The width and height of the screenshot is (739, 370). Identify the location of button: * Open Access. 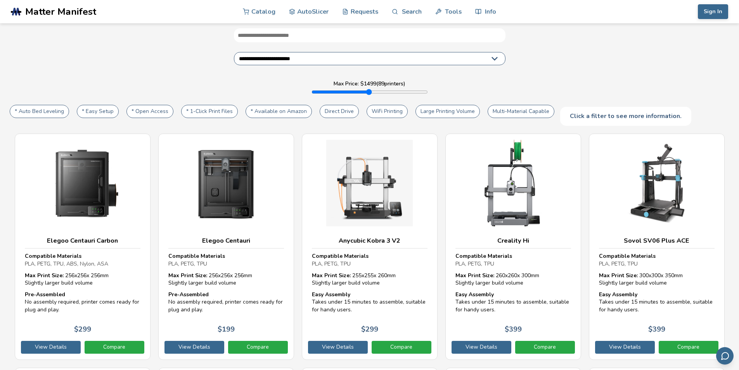
(150, 111).